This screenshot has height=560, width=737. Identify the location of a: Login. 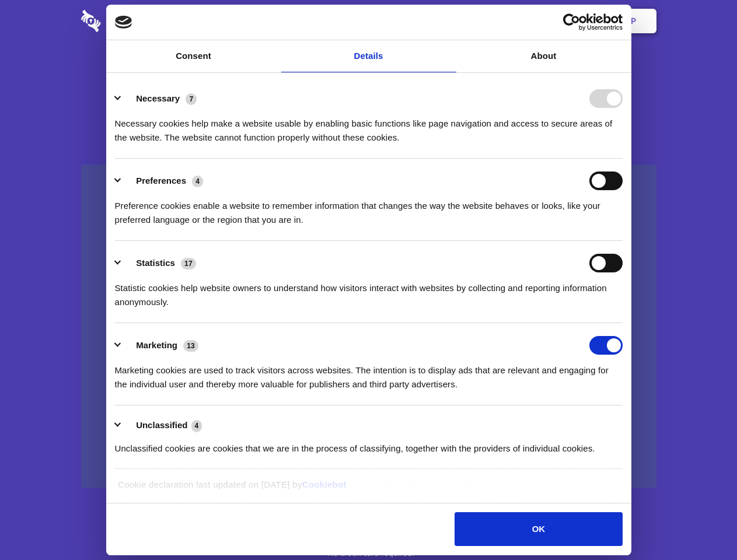
(554, 21).